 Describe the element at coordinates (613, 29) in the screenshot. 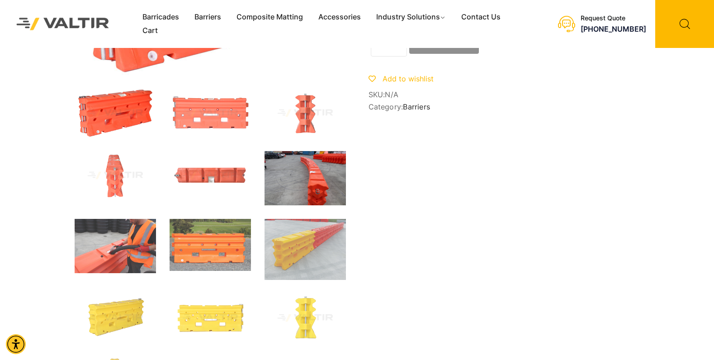

I see `a: call (888) 496-3625` at that location.